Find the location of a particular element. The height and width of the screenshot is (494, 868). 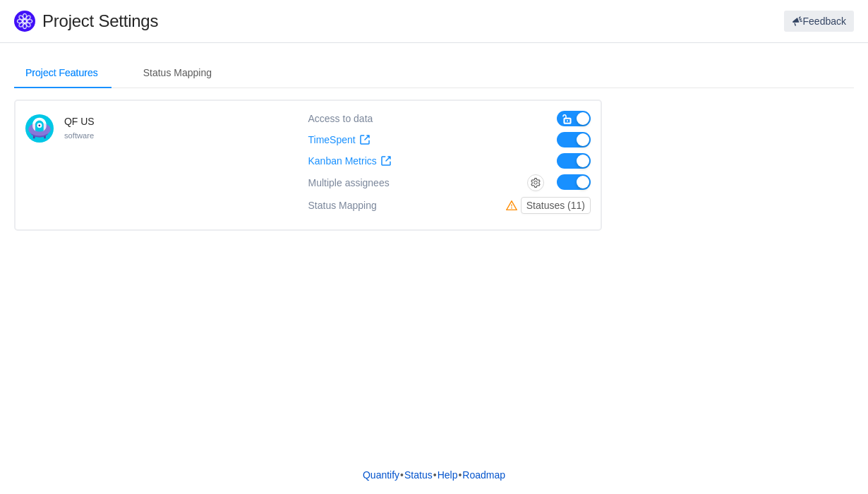

h4: QF US is located at coordinates (79, 121).